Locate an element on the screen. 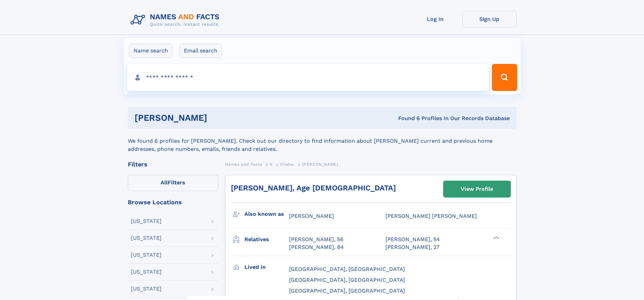 This screenshot has width=644, height=300. button: Search Button is located at coordinates (504, 77).